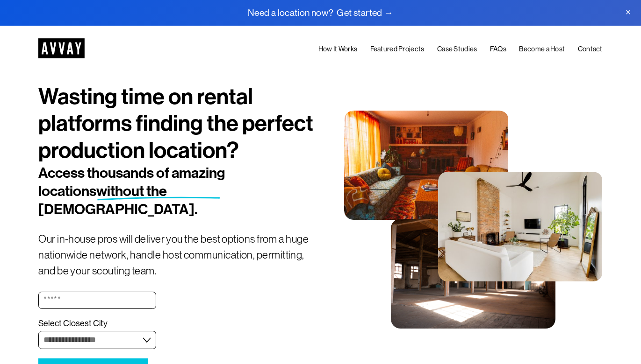 The height and width of the screenshot is (364, 641). Describe the element at coordinates (338, 49) in the screenshot. I see `a: How It Works` at that location.